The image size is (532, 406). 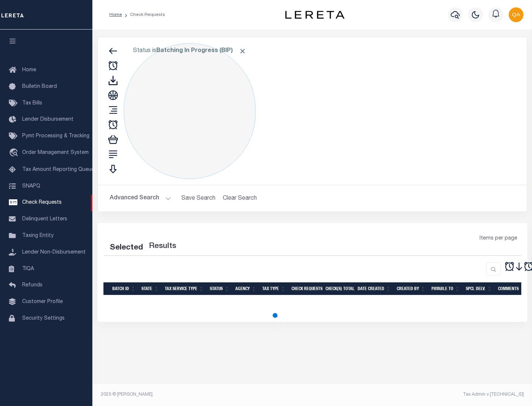 I want to click on span: Lender Non-Disbursement, so click(x=54, y=252).